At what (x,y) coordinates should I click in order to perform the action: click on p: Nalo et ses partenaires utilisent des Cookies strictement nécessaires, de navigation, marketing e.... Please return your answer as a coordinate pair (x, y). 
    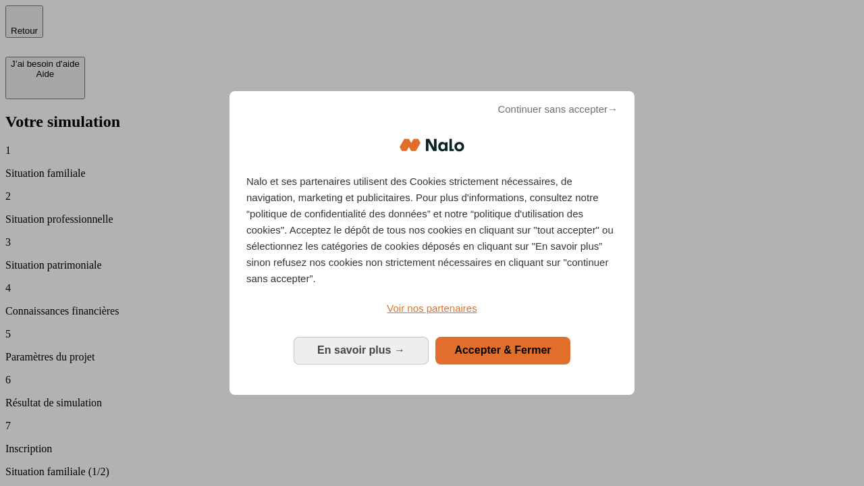
    Looking at the image, I should click on (432, 230).